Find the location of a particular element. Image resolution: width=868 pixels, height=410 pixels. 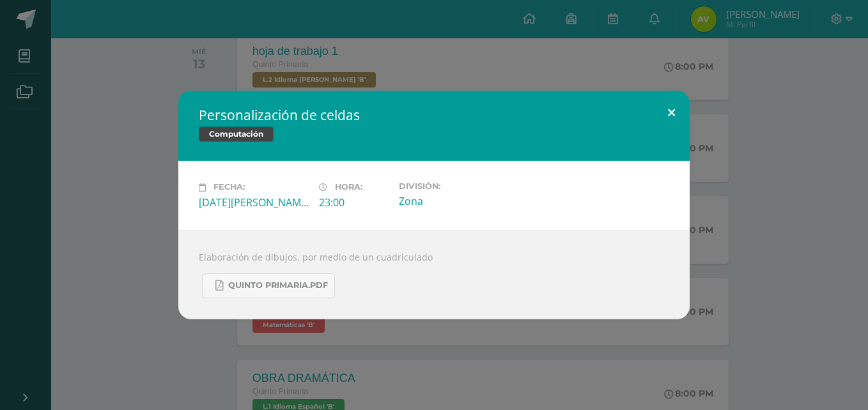

div: 23:00 is located at coordinates (354, 202).